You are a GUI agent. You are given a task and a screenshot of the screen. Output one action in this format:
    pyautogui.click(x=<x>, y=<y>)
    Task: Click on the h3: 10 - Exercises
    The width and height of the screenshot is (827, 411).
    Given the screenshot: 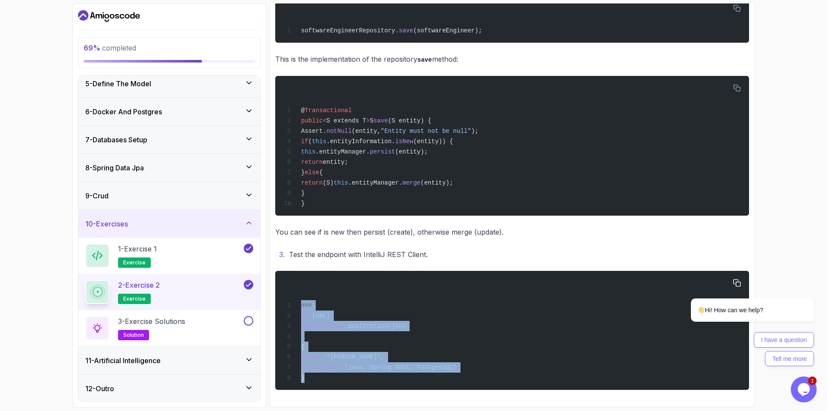 What is the action you would take?
    pyautogui.click(x=106, y=224)
    